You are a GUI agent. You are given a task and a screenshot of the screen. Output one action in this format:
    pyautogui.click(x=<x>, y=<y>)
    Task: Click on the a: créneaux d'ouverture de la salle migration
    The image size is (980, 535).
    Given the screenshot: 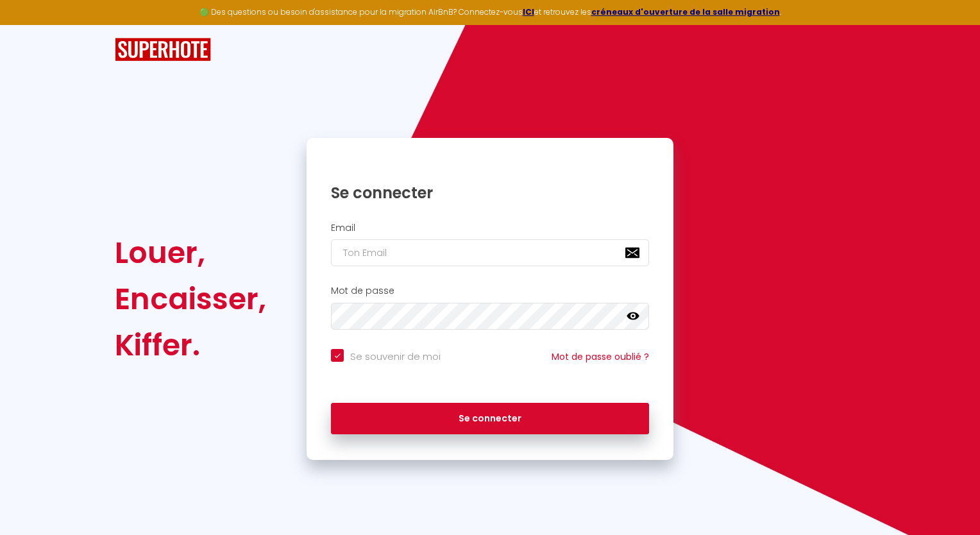 What is the action you would take?
    pyautogui.click(x=686, y=12)
    